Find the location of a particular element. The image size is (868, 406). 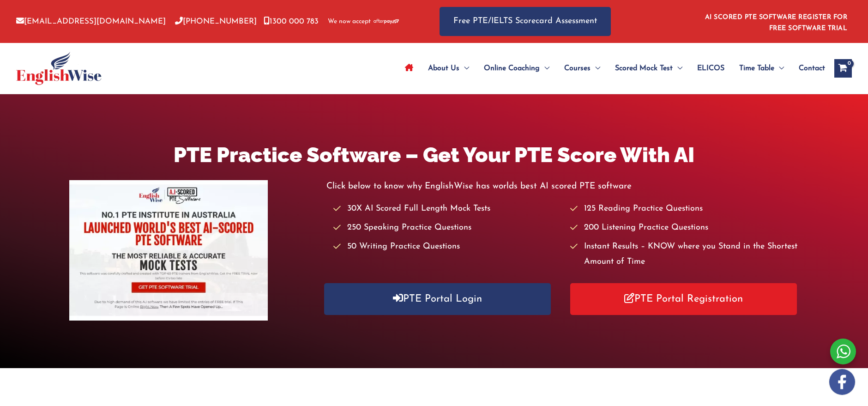

li: 125 Reading Practice Questions is located at coordinates (684, 209).